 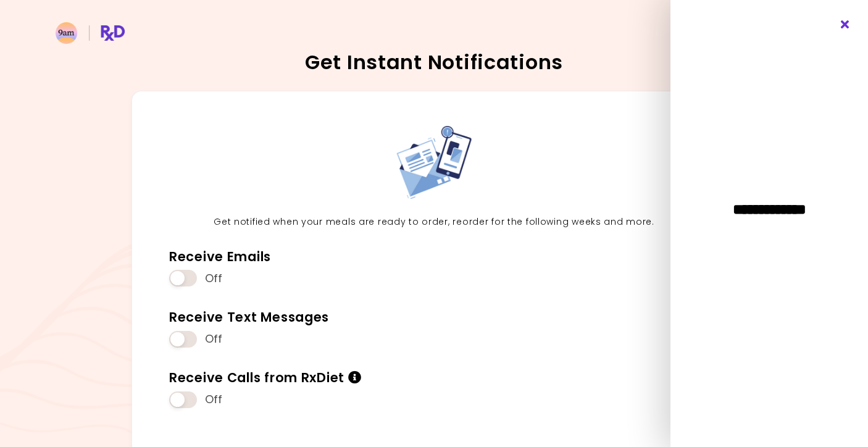 I want to click on p: Get notified when your meals are ready to order, reorder for the following weeks and more., so click(x=434, y=223).